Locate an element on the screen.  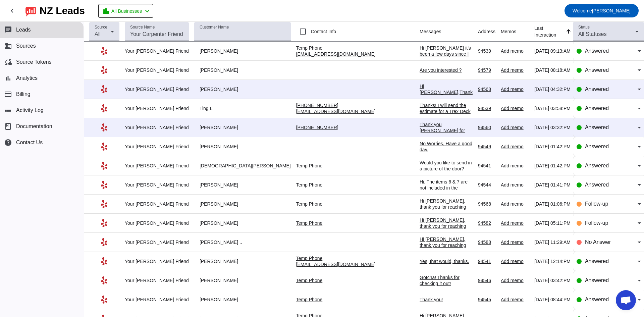
div: 94545 is located at coordinates (487, 299).